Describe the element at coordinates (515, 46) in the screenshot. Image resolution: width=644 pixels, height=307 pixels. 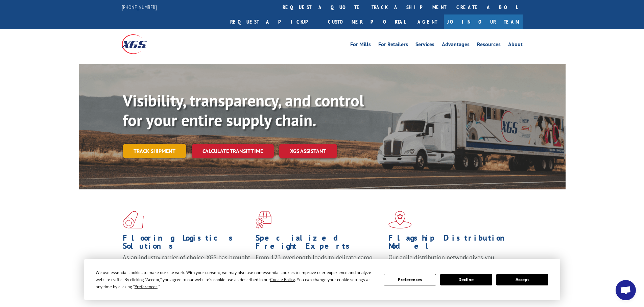
I see `a: About` at that location.